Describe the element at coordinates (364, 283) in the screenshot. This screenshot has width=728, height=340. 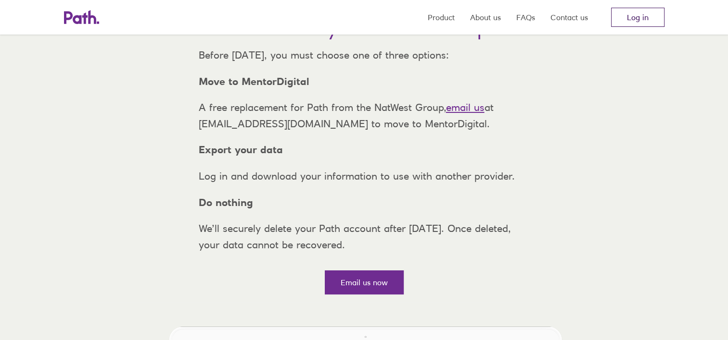
I see `a: Email us now` at that location.